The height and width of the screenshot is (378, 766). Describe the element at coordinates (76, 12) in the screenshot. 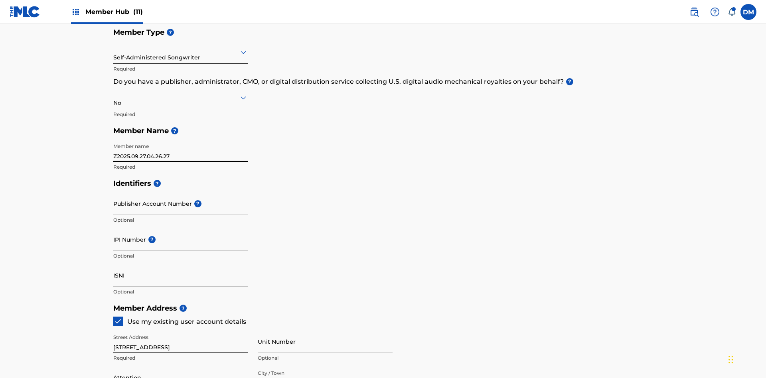

I see `img: Top Rightsholders` at that location.